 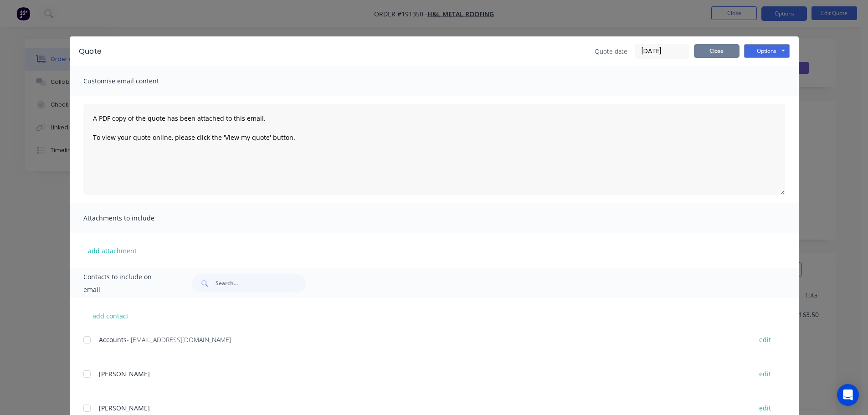 I want to click on span: Customise email content, so click(x=134, y=81).